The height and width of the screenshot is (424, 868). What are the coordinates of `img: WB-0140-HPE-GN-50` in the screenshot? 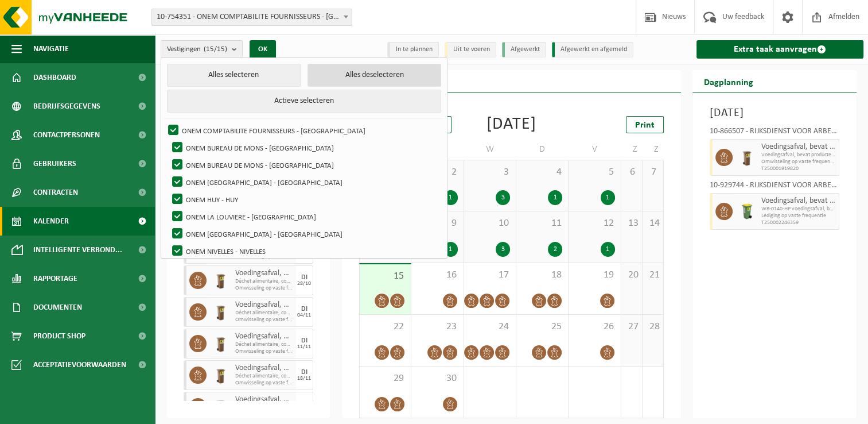 It's located at (747, 211).